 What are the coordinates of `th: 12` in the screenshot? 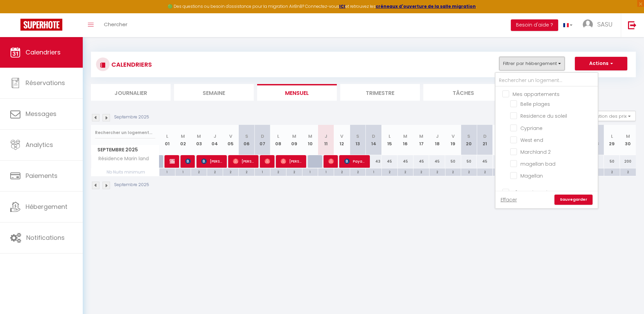 It's located at (342, 140).